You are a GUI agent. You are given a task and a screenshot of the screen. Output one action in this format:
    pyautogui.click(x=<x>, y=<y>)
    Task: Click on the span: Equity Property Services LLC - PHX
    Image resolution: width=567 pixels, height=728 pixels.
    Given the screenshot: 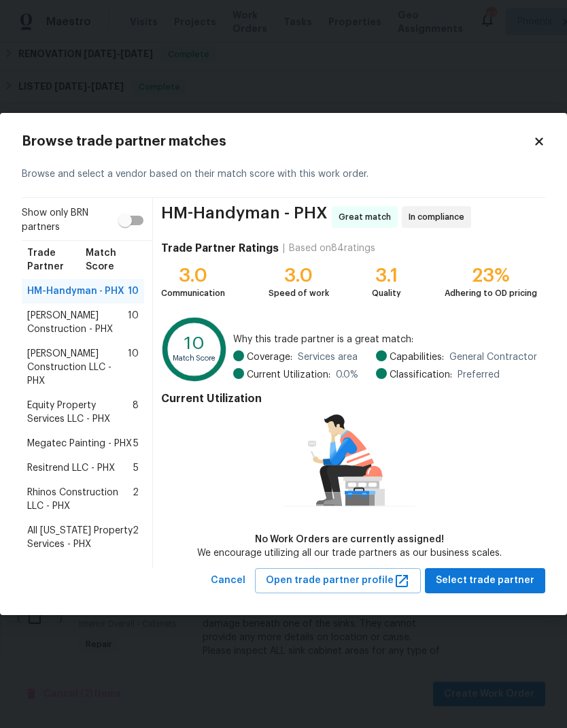 What is the action you would take?
    pyautogui.click(x=79, y=413)
    